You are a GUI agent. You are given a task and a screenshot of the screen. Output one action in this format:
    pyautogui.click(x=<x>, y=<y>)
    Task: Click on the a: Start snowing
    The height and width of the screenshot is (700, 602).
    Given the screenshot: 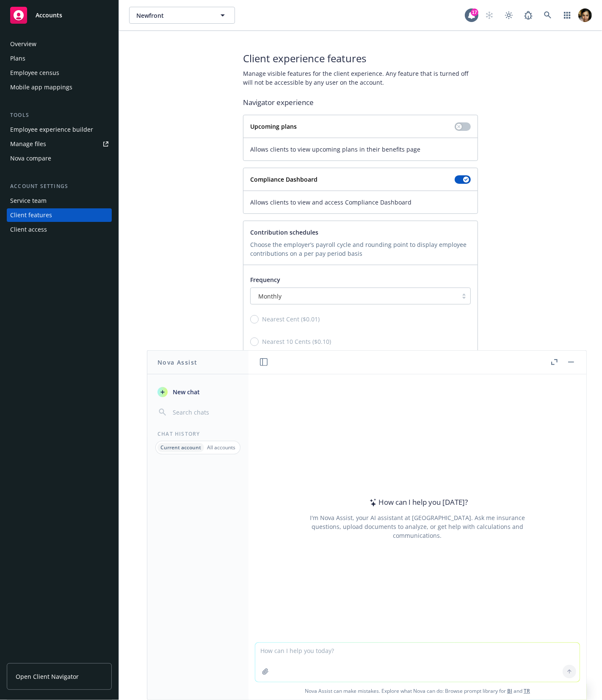 What is the action you would take?
    pyautogui.click(x=489, y=15)
    